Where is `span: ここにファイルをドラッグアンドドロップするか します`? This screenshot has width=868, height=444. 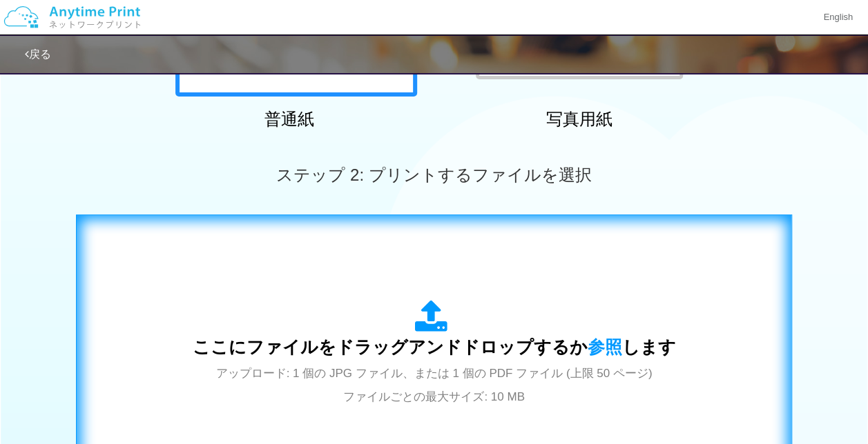 span: ここにファイルをドラッグアンドドロップするか します is located at coordinates (434, 347).